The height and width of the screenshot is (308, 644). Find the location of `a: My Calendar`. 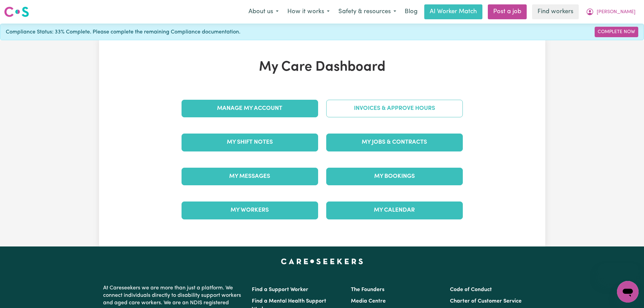

a: My Calendar is located at coordinates (394, 210).